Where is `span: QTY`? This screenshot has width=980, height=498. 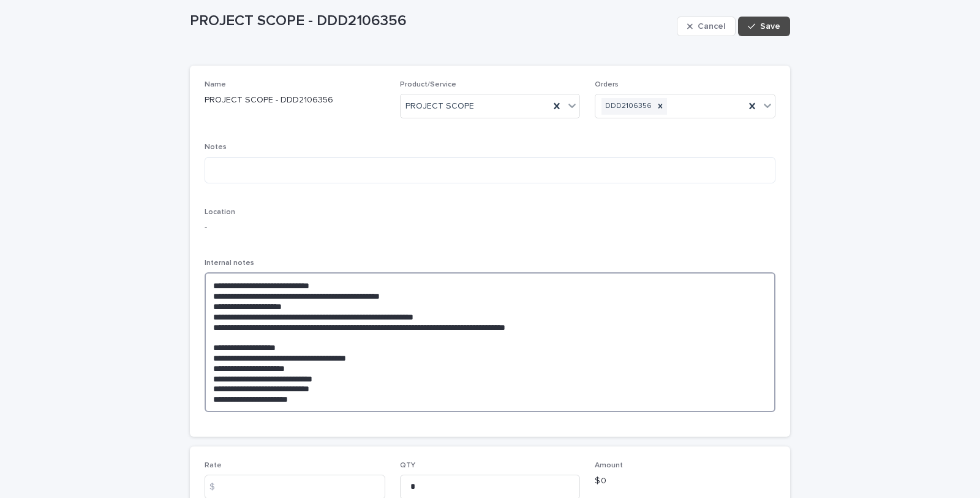
span: QTY is located at coordinates (408, 465).